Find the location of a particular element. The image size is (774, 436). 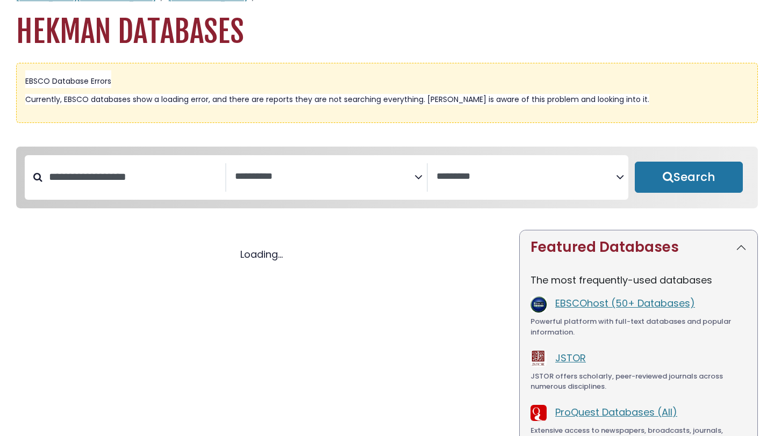

input: Search database by title or keyword is located at coordinates (134, 177).